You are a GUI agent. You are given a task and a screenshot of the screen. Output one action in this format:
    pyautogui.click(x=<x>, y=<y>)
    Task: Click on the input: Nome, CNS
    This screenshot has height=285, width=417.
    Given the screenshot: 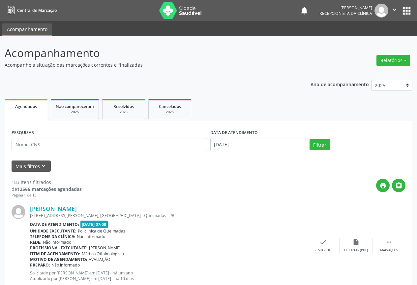 What is the action you would take?
    pyautogui.click(x=109, y=144)
    